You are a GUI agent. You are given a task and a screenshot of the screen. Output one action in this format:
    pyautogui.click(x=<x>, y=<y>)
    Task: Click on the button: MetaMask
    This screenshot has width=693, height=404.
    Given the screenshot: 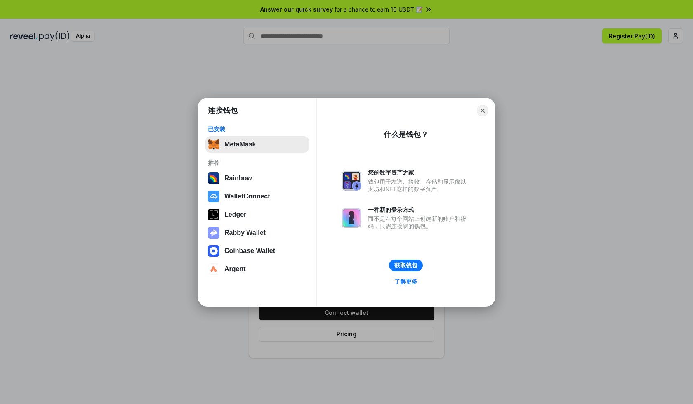 What is the action you would take?
    pyautogui.click(x=257, y=144)
    